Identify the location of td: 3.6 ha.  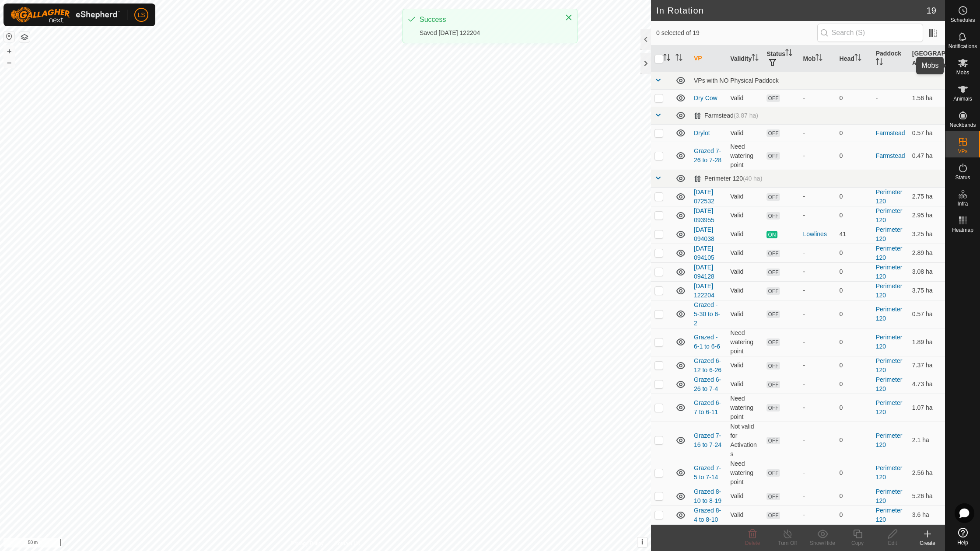
(926, 515).